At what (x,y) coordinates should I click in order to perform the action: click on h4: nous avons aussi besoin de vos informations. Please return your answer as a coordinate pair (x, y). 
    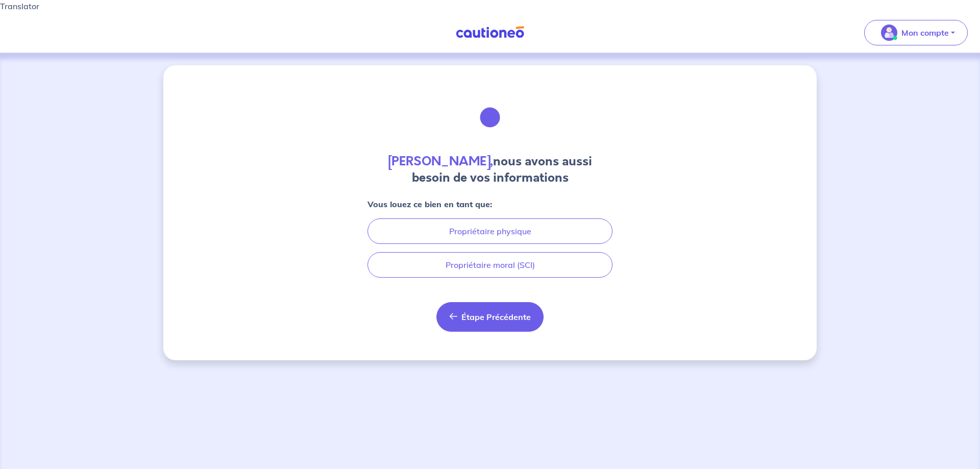
    Looking at the image, I should click on (490, 170).